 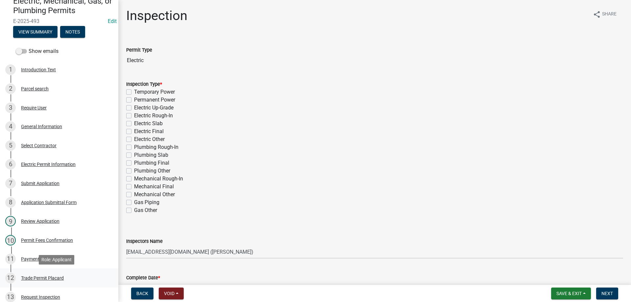 I want to click on span: Save & Exit, so click(x=569, y=293).